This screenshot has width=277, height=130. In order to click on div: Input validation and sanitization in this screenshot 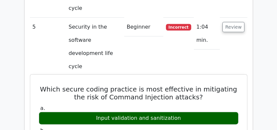, I will do `click(139, 118)`.